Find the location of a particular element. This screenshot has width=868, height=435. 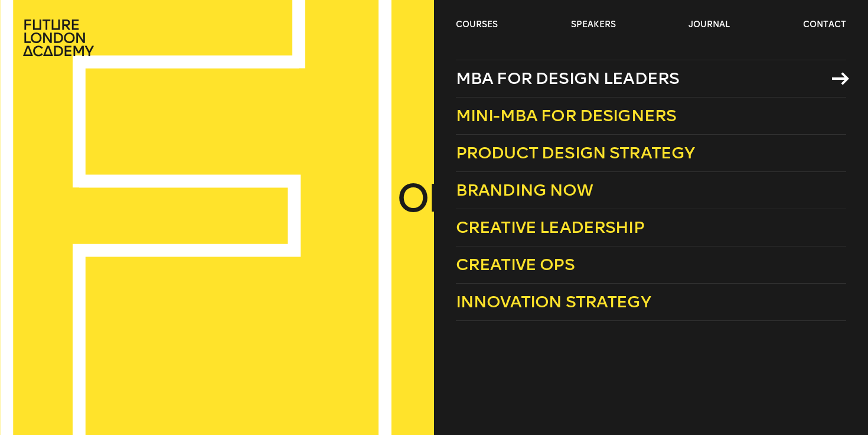

span: Branding Now is located at coordinates (524, 189).